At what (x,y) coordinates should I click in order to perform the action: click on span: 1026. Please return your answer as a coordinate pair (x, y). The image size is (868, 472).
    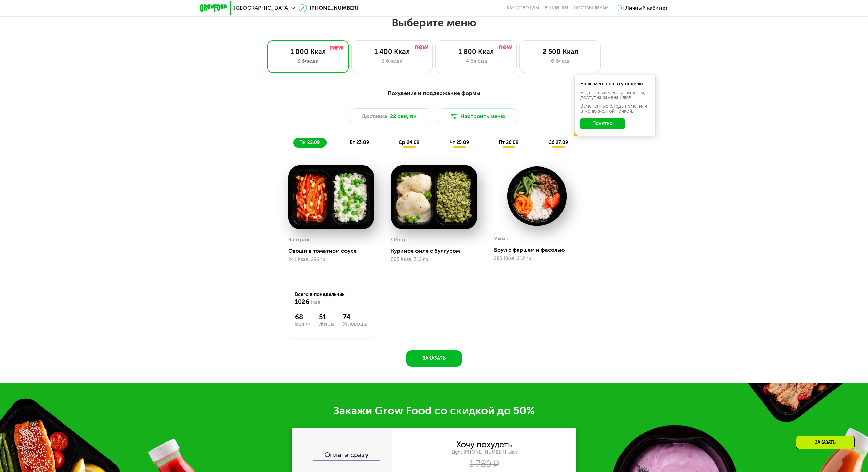
    Looking at the image, I should click on (302, 302).